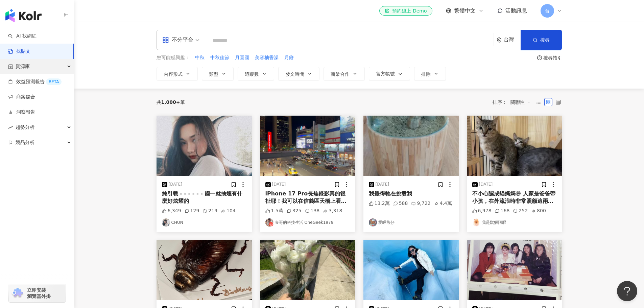 The width and height of the screenshot is (644, 308). I want to click on button: 排除, so click(430, 74).